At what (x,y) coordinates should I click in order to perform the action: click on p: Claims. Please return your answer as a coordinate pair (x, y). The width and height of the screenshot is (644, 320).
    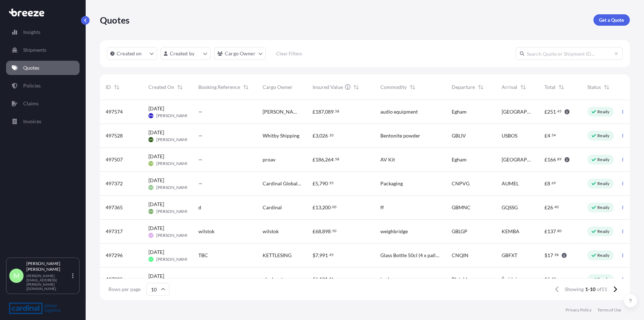
    Looking at the image, I should click on (31, 104).